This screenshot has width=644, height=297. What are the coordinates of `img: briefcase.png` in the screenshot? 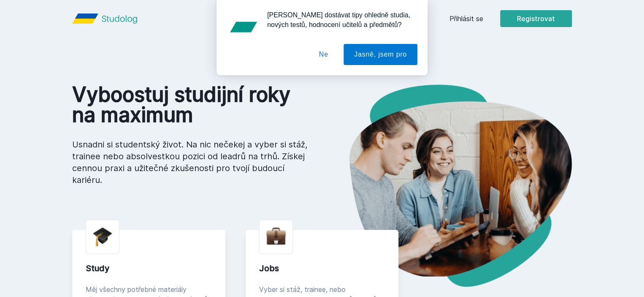 It's located at (276, 236).